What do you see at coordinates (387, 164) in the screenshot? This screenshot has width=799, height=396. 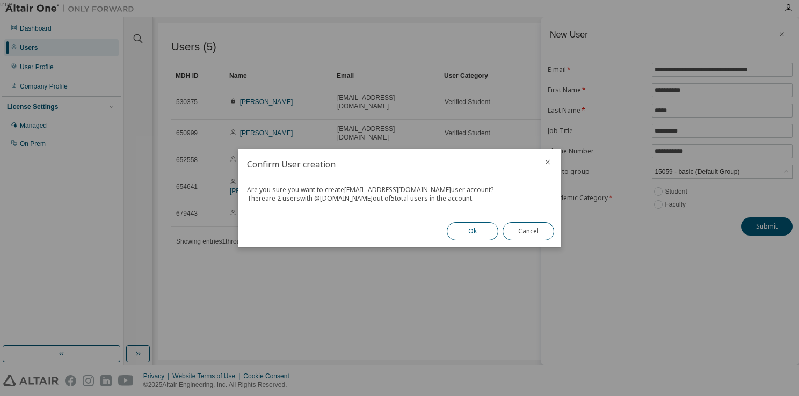 I see `h2: Confirm User creation` at bounding box center [387, 164].